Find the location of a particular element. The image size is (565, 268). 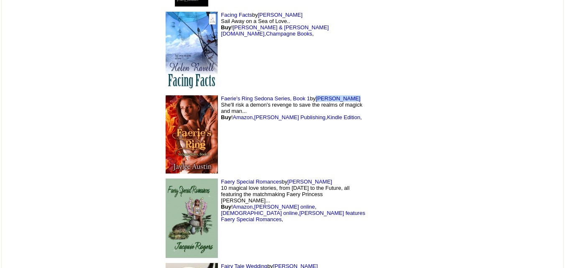

img: 32491.JPG is located at coordinates (192, 51).